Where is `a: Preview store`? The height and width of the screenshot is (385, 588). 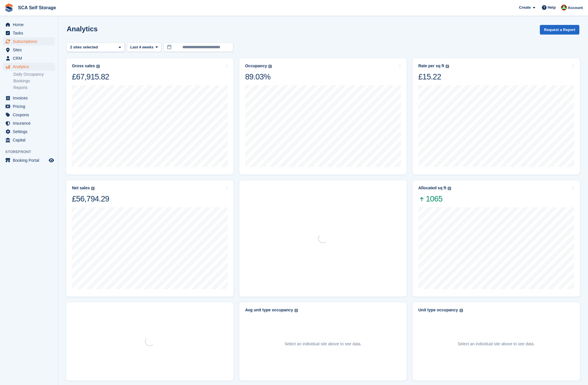 a: Preview store is located at coordinates (52, 160).